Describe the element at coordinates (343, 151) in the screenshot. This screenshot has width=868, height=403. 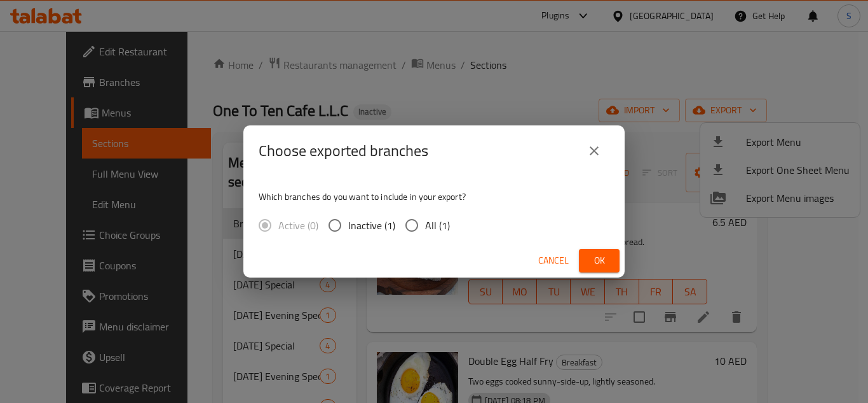
I see `h2: Choose exported branches` at that location.